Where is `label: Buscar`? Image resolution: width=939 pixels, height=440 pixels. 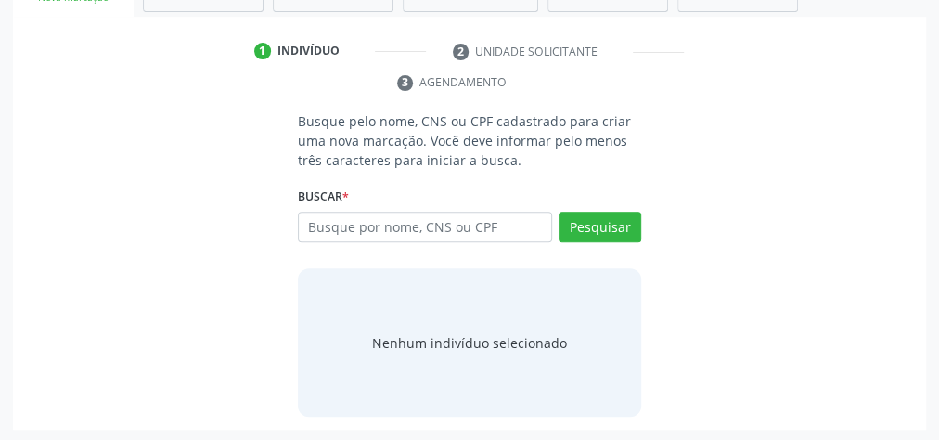
label: Buscar is located at coordinates (323, 197).